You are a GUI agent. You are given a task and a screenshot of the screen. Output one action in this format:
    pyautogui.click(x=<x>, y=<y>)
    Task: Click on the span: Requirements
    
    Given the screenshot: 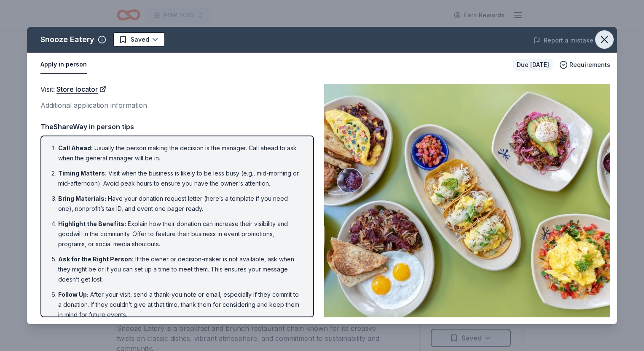 What is the action you would take?
    pyautogui.click(x=590, y=65)
    